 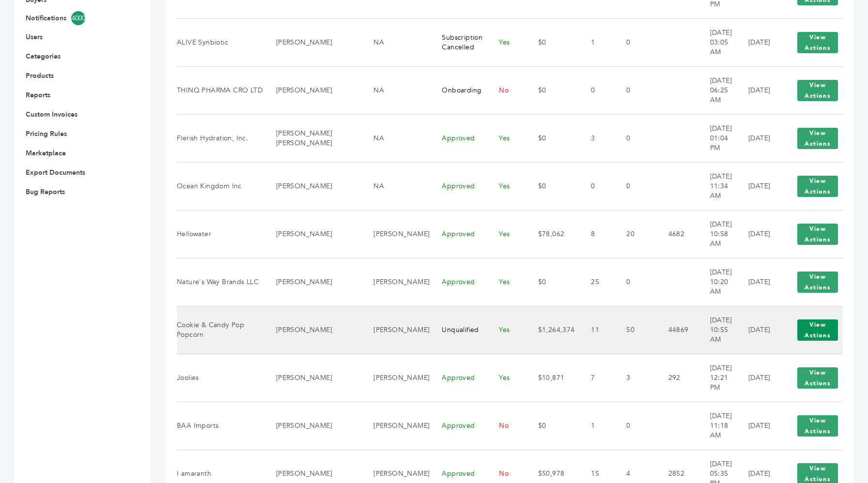 What do you see at coordinates (43, 56) in the screenshot?
I see `a: Categories` at bounding box center [43, 56].